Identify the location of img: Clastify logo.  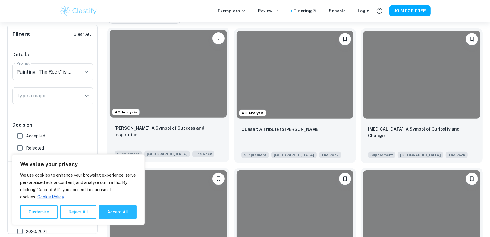
(78, 11).